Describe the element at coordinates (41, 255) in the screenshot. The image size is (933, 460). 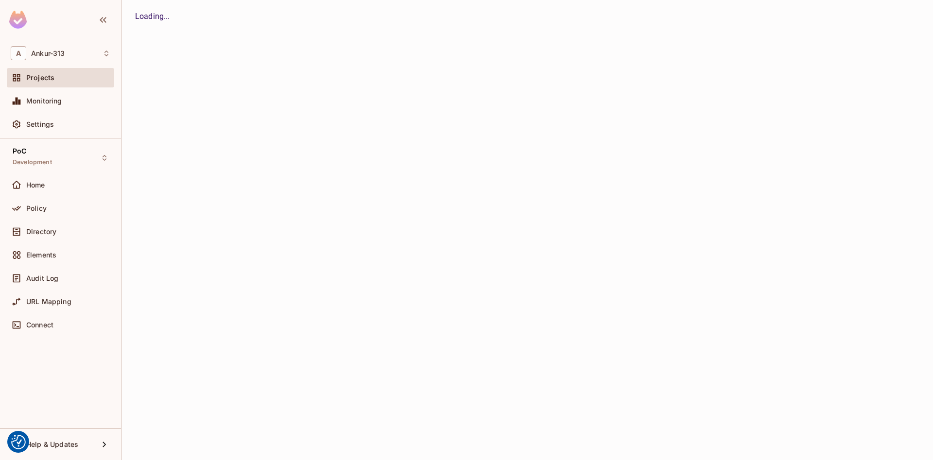
I see `span: Elements` at that location.